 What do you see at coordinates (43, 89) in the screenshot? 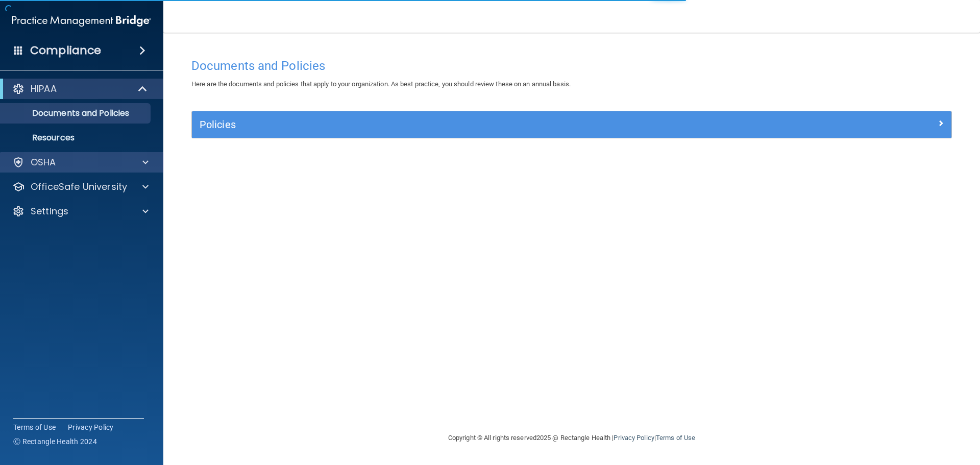
I see `p: HIPAA` at bounding box center [43, 89].